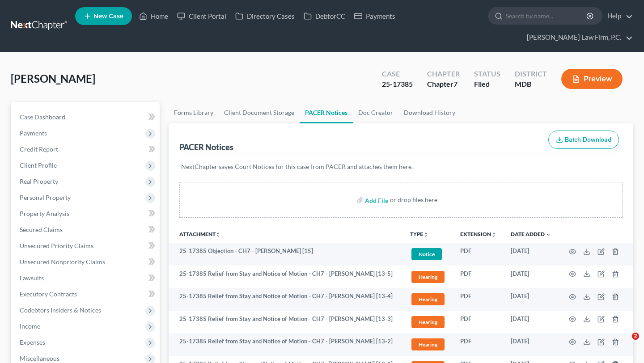 The height and width of the screenshot is (363, 644). What do you see at coordinates (584, 140) in the screenshot?
I see `button: Batch Download` at bounding box center [584, 140].